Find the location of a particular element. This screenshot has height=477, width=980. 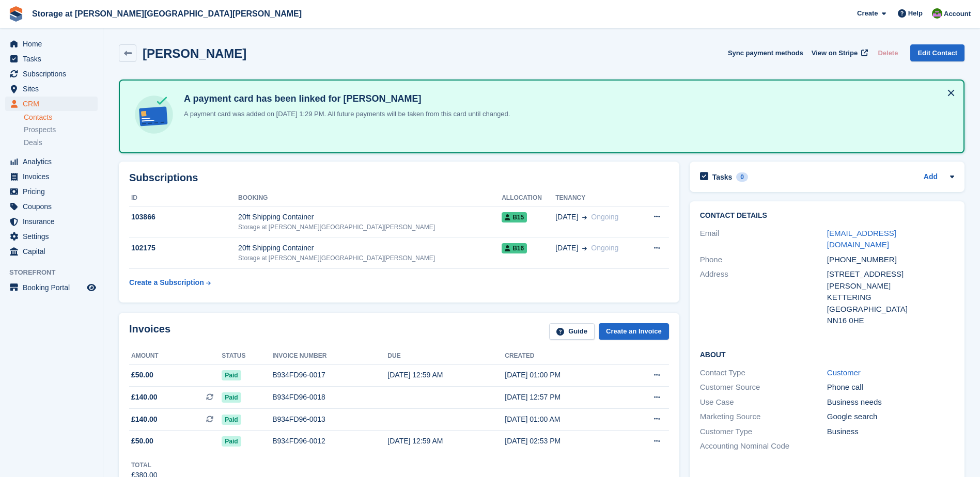

div: Customer Type is located at coordinates (763, 432).